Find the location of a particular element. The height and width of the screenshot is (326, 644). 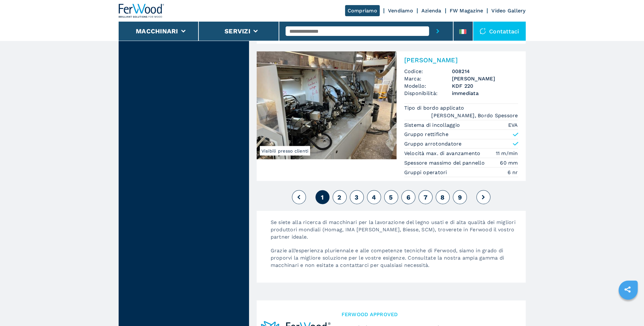

button: 9 is located at coordinates (460, 197).